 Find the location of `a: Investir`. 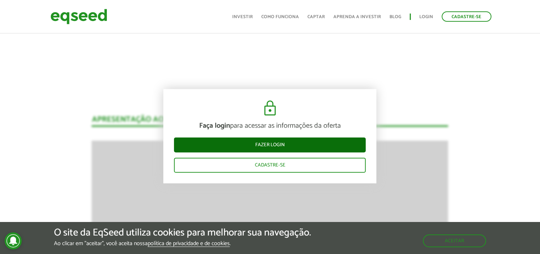

a: Investir is located at coordinates (243, 17).